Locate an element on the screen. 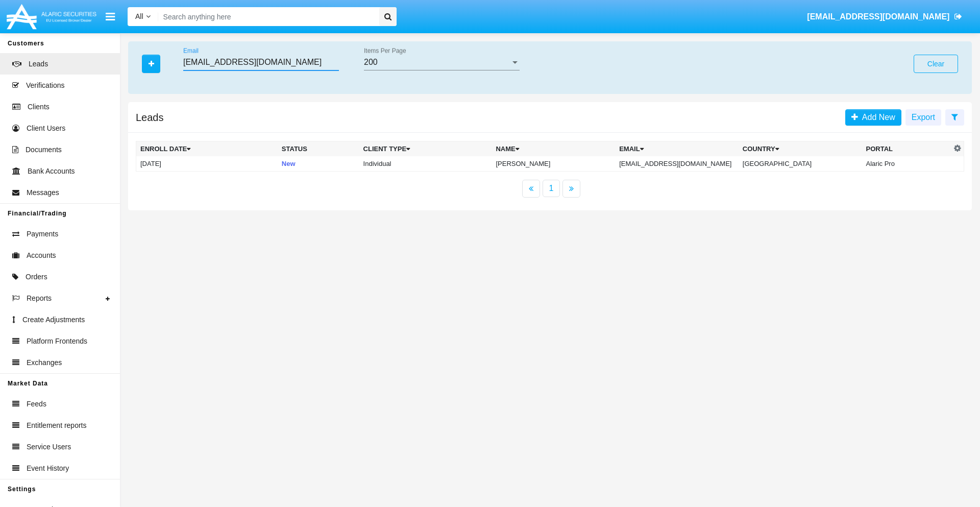 The image size is (980, 507). th: Email is located at coordinates (677, 149).